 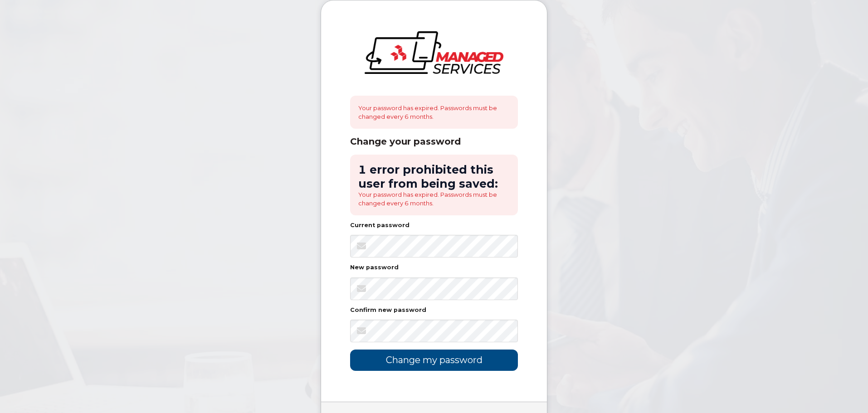 What do you see at coordinates (434, 360) in the screenshot?
I see `input: Change my password` at bounding box center [434, 360].